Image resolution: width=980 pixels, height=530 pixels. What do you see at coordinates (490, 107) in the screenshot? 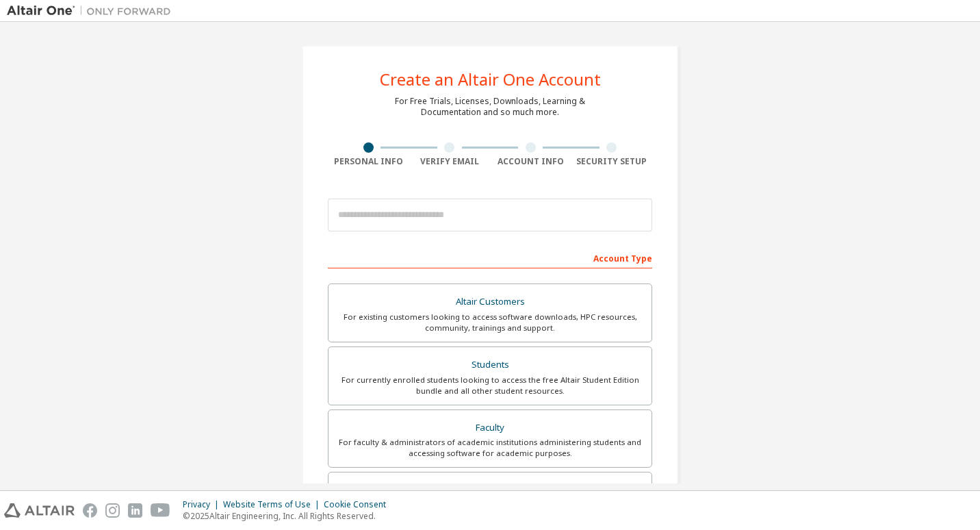
I see `div: For Free Trials, Licenses, Downloads, Learning & Documentation and so much more.` at bounding box center [490, 107].